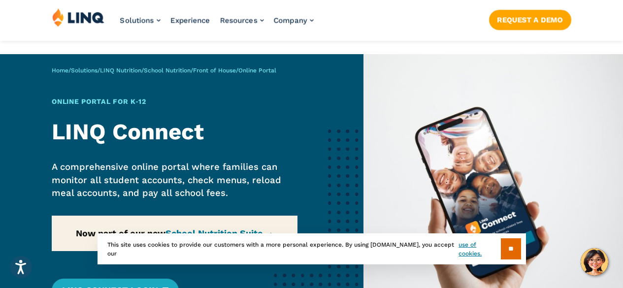 The image size is (623, 288). What do you see at coordinates (137, 20) in the screenshot?
I see `span: Solutions` at bounding box center [137, 20].